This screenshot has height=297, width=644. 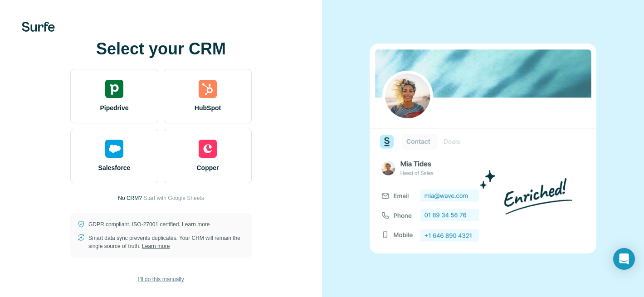 I want to click on h1: Select your CRM, so click(x=161, y=49).